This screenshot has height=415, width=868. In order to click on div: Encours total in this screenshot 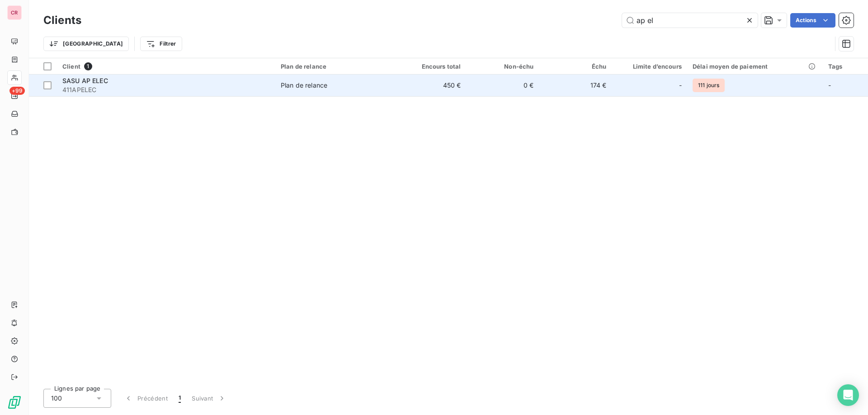, I will do `click(430, 67)`.